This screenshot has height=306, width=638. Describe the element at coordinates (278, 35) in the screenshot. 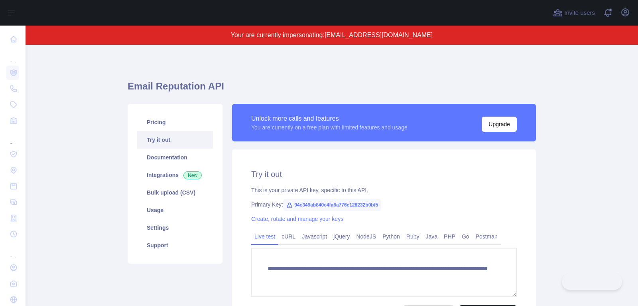

I see `span: Your are currently impersonating:` at that location.